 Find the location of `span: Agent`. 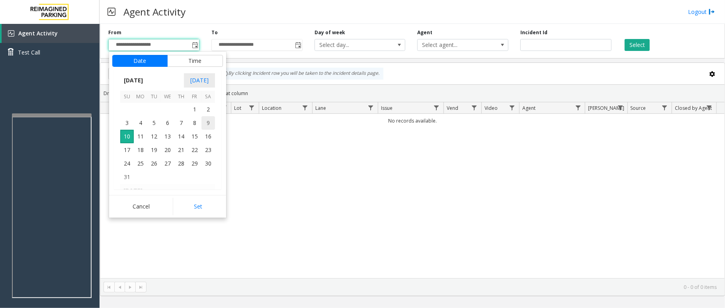

span: Agent is located at coordinates (529, 108).